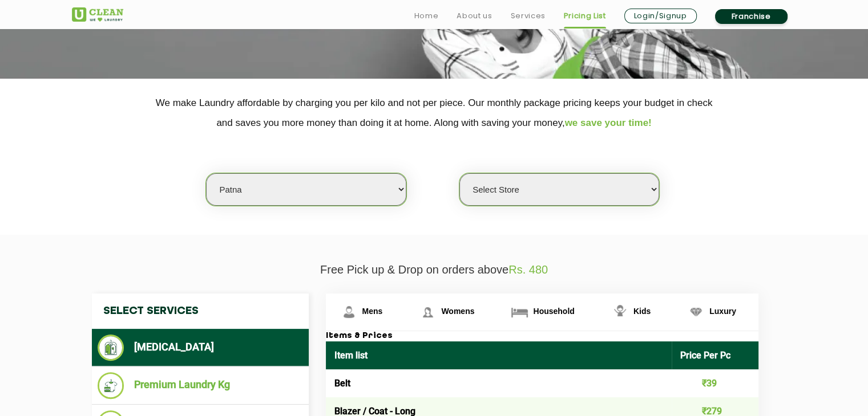 The height and width of the screenshot is (416, 868). I want to click on td: ₹39, so click(715, 383).